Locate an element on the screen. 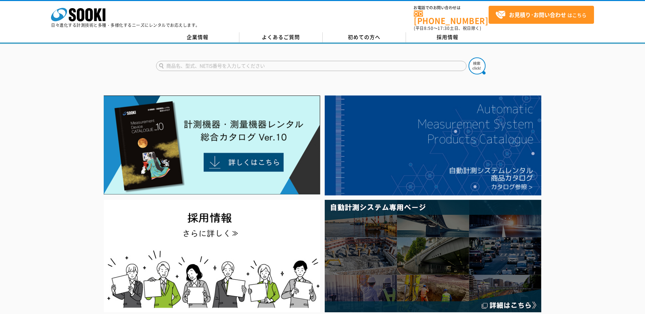 The width and height of the screenshot is (645, 314). img: 自動計測システム専用ページ is located at coordinates (433, 256).